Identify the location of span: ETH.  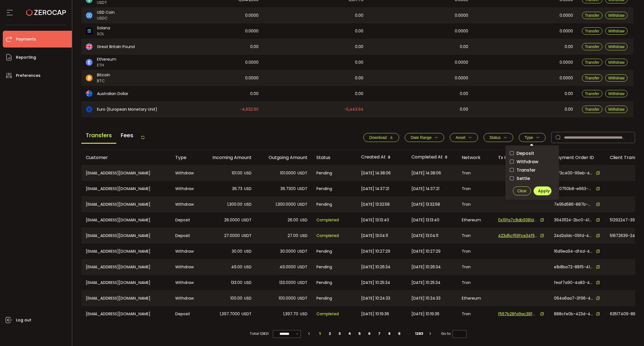
(106, 65).